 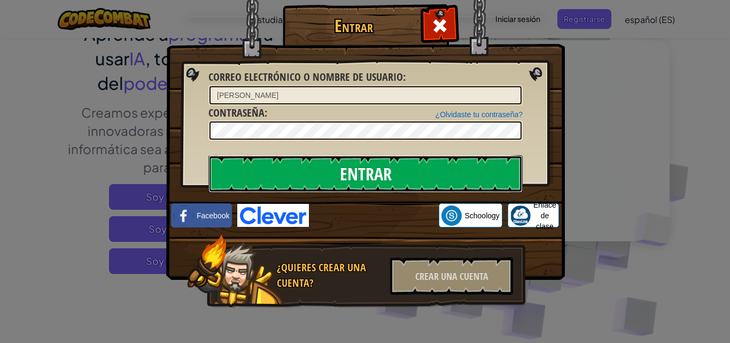 What do you see at coordinates (482, 215) in the screenshot?
I see `font: Schoology` at bounding box center [482, 215].